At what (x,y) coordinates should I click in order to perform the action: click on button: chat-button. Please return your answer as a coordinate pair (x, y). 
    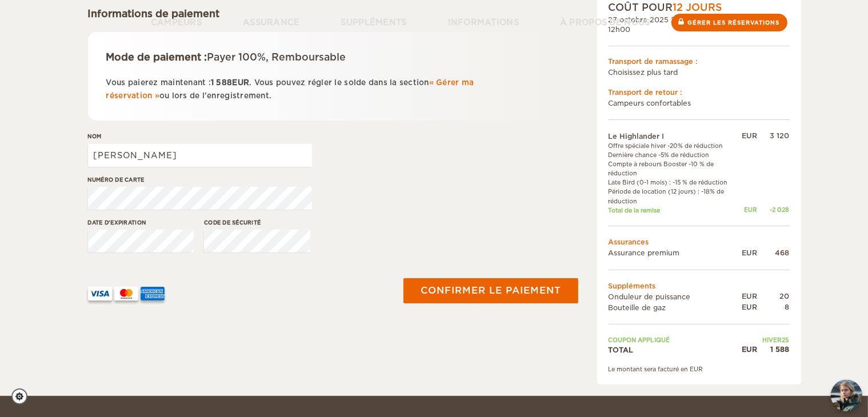
    Looking at the image, I should click on (846, 395).